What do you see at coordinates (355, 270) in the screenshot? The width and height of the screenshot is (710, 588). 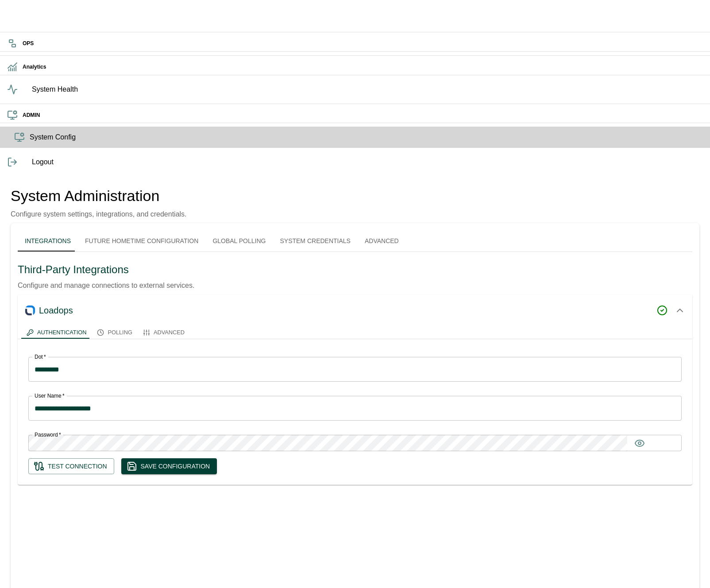 I see `h5: Third-Party Integrations` at bounding box center [355, 270].